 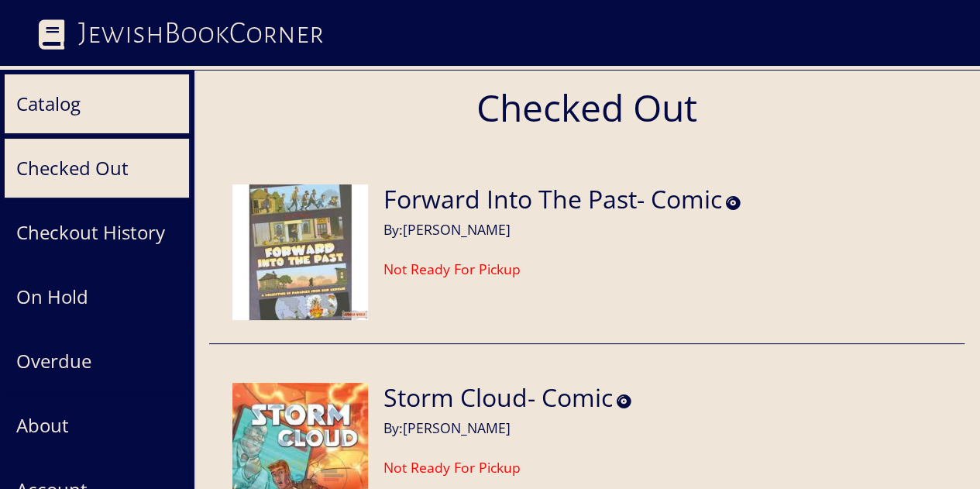 I want to click on h2: Storm Cloud- Comic, so click(x=499, y=398).